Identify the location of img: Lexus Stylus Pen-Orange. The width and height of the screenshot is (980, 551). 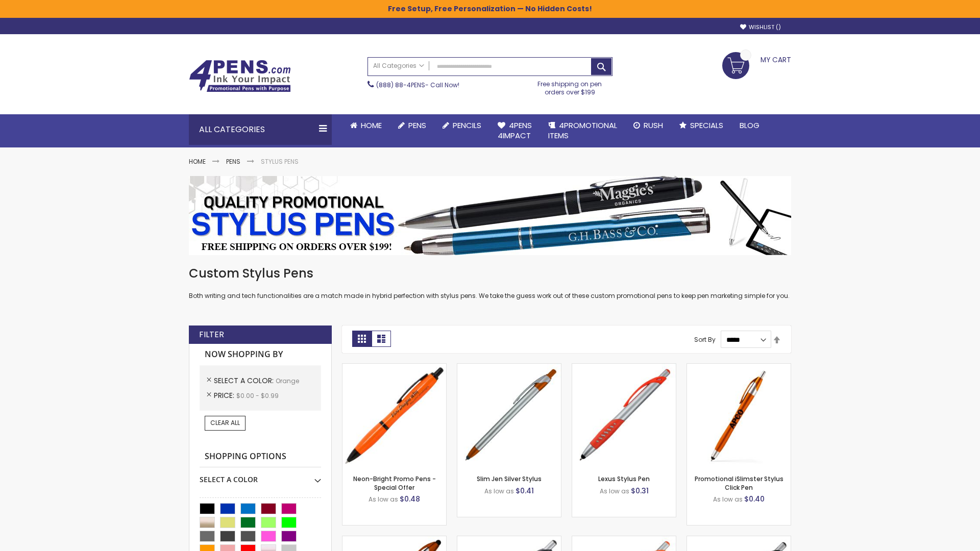
(623, 415).